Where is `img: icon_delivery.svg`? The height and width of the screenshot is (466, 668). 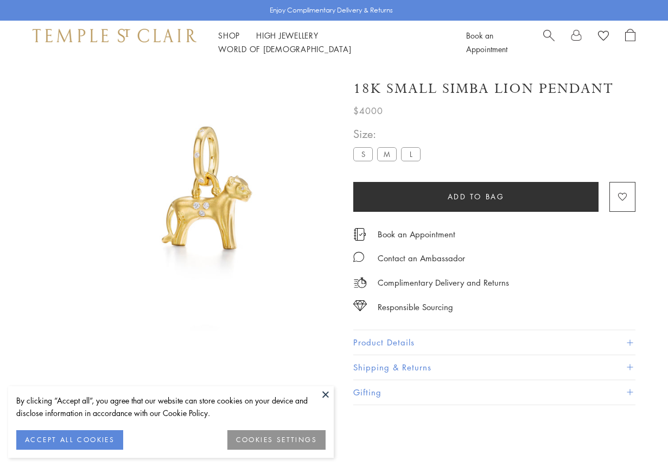 img: icon_delivery.svg is located at coordinates (360, 282).